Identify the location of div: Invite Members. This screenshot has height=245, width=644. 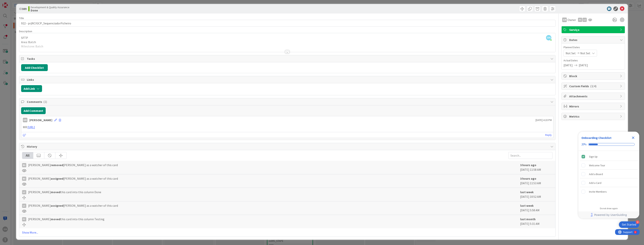
(598, 192).